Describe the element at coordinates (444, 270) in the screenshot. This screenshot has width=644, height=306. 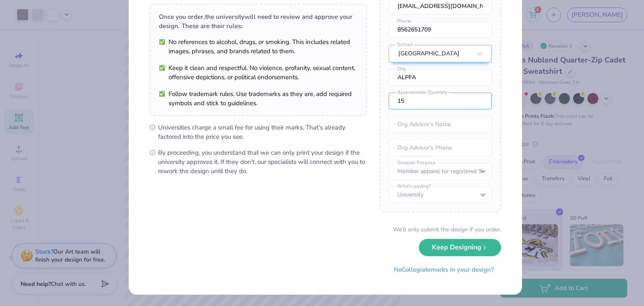
I see `button: NoCollegiatemarks in your design?` at that location.